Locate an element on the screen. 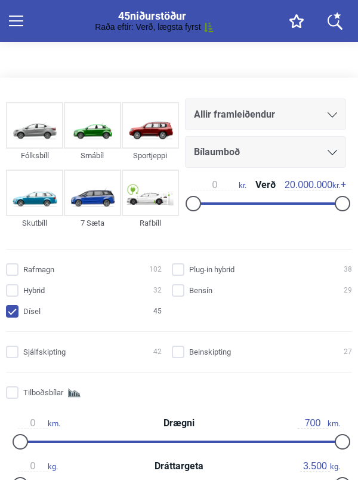 The height and width of the screenshot is (480, 358). span: Rafmagn is located at coordinates (39, 269).